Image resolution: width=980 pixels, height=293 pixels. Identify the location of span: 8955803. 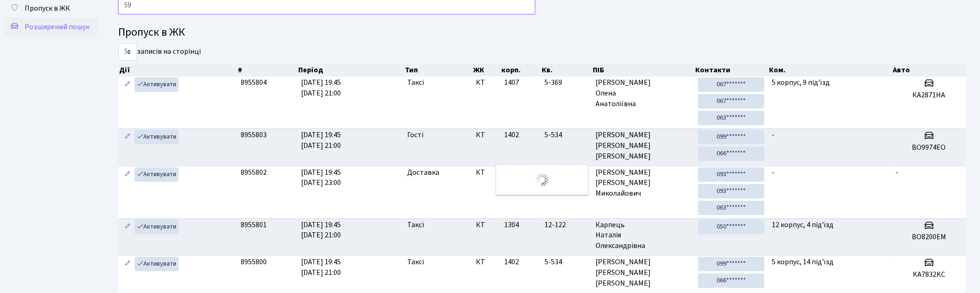
(253, 135).